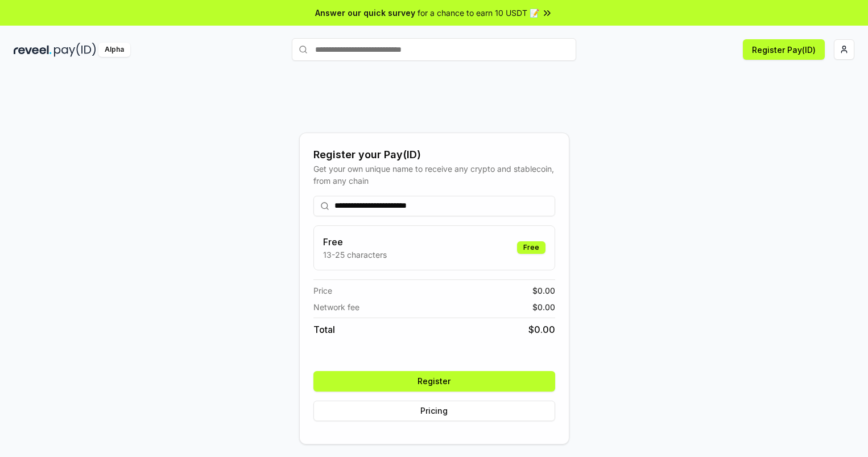  Describe the element at coordinates (324, 330) in the screenshot. I see `span: Total` at that location.